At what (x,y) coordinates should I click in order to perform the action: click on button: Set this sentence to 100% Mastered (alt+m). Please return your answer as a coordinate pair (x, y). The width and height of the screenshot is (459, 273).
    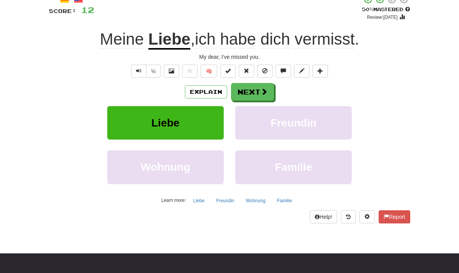
    Looking at the image, I should click on (228, 71).